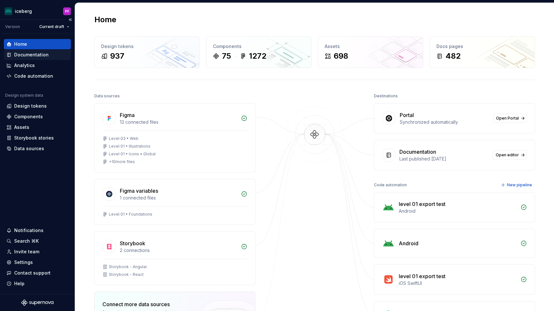 Image resolution: width=554 pixels, height=311 pixels. I want to click on a: Design tokens937, so click(147, 52).